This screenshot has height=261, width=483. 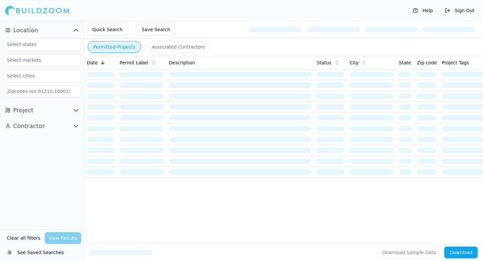 I want to click on span: Contractor, so click(x=29, y=126).